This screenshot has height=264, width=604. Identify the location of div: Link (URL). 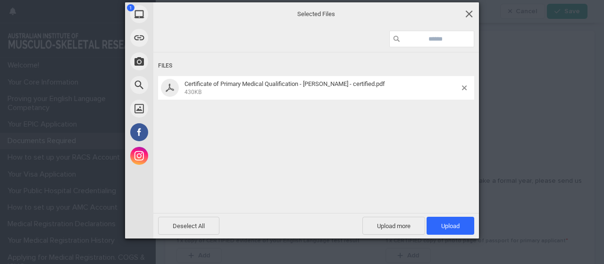
(182, 38).